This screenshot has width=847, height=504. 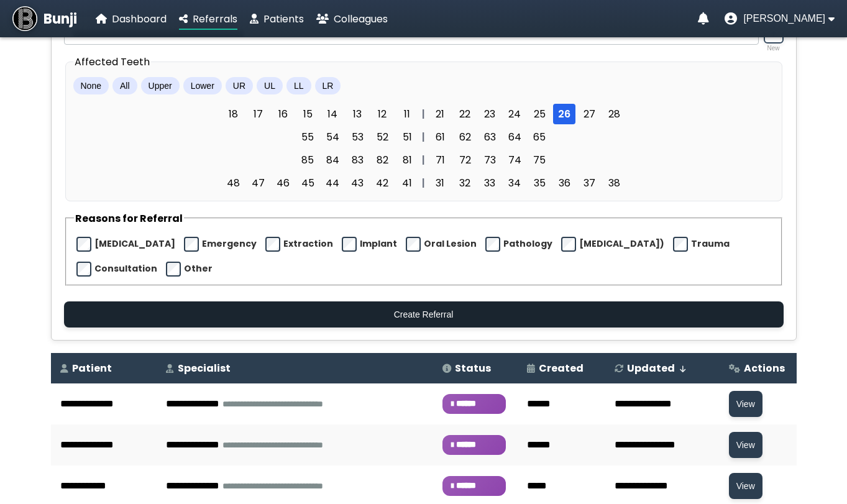 I want to click on legend: Reasons for Referral, so click(x=129, y=218).